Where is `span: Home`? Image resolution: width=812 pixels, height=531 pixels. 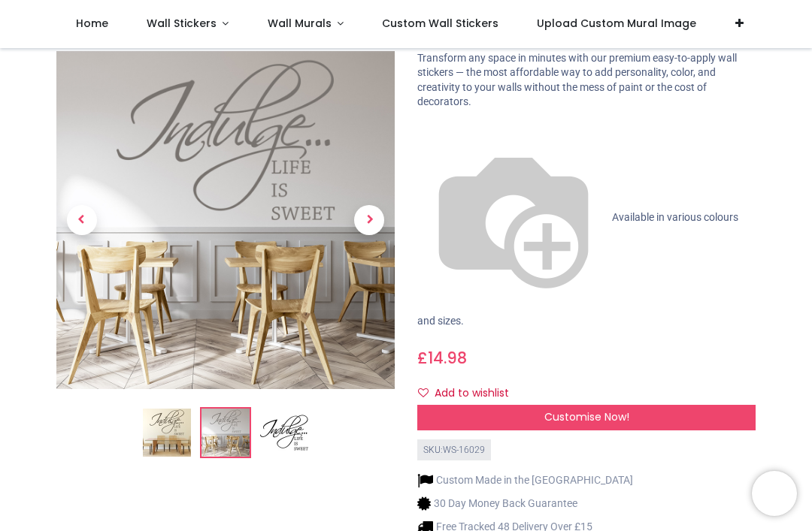
span: Home is located at coordinates (91, 23).